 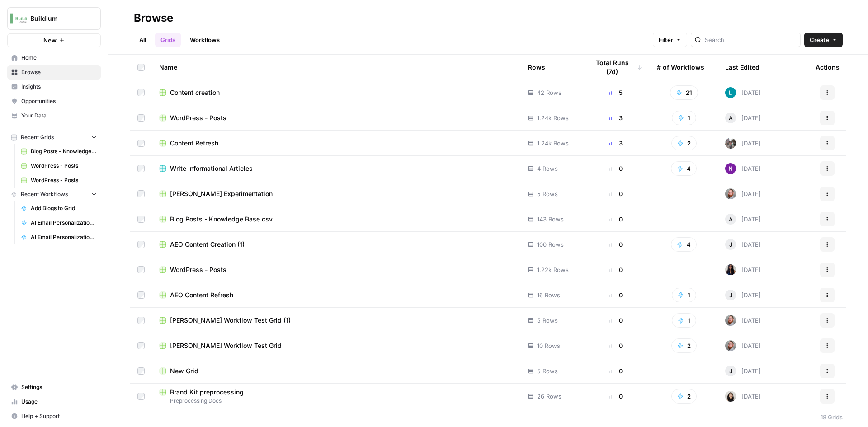 I want to click on div: Last Edited, so click(x=742, y=67).